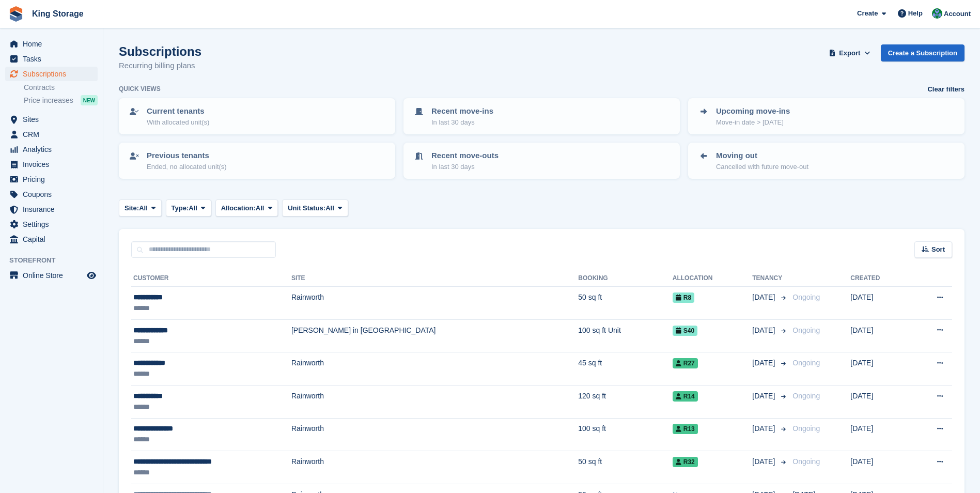 Image resolution: width=980 pixels, height=493 pixels. Describe the element at coordinates (160, 66) in the screenshot. I see `p: Recurring billing plans` at that location.